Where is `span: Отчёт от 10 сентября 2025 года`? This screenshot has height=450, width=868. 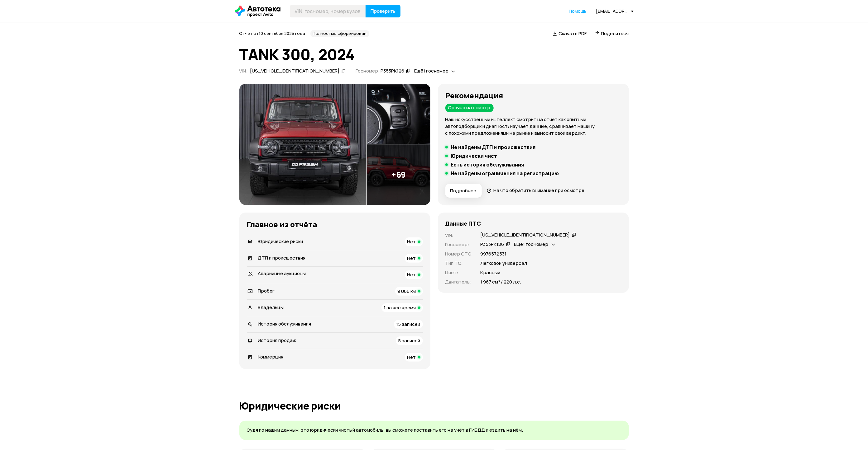 span: Отчёт от 10 сентября 2025 года is located at coordinates (272, 34).